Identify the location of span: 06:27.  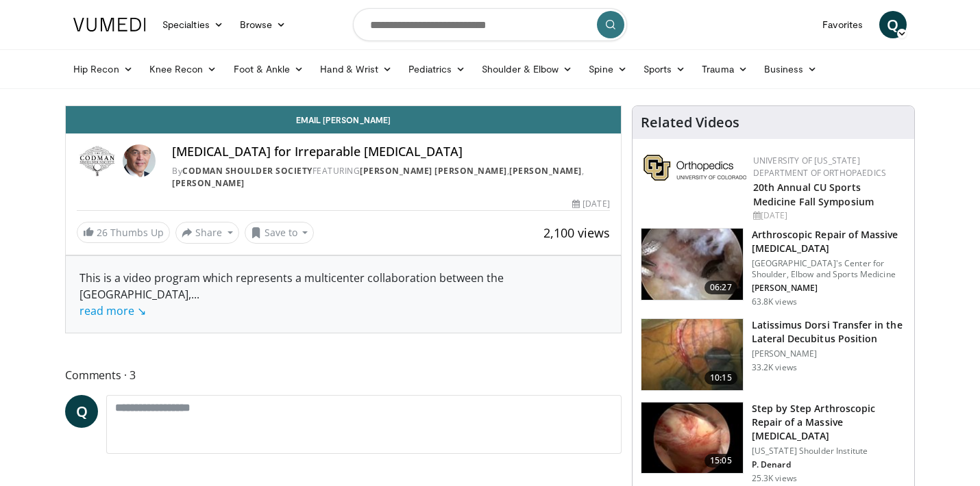
(721, 288).